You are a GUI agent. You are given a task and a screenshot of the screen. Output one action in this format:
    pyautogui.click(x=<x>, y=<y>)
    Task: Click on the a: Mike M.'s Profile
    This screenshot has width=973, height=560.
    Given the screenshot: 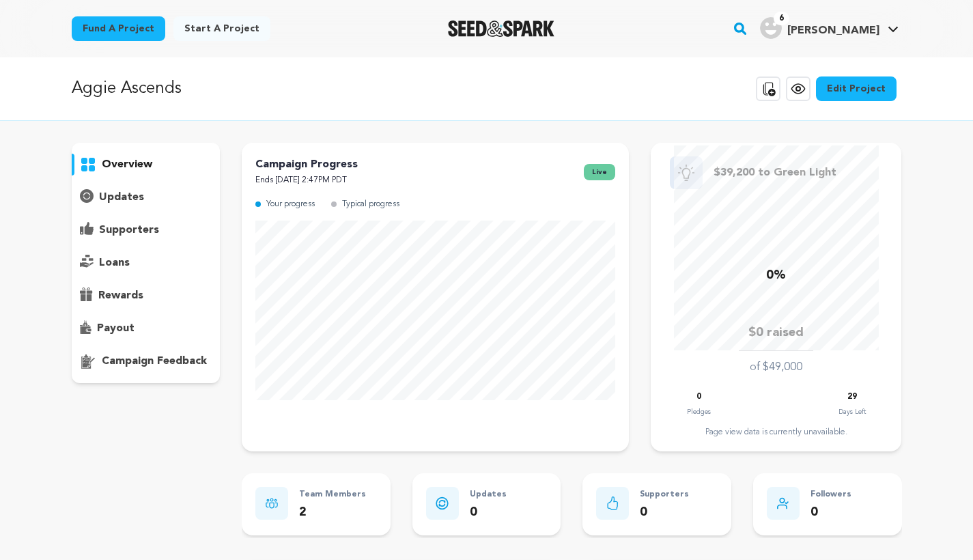 What is the action you would take?
    pyautogui.click(x=829, y=27)
    